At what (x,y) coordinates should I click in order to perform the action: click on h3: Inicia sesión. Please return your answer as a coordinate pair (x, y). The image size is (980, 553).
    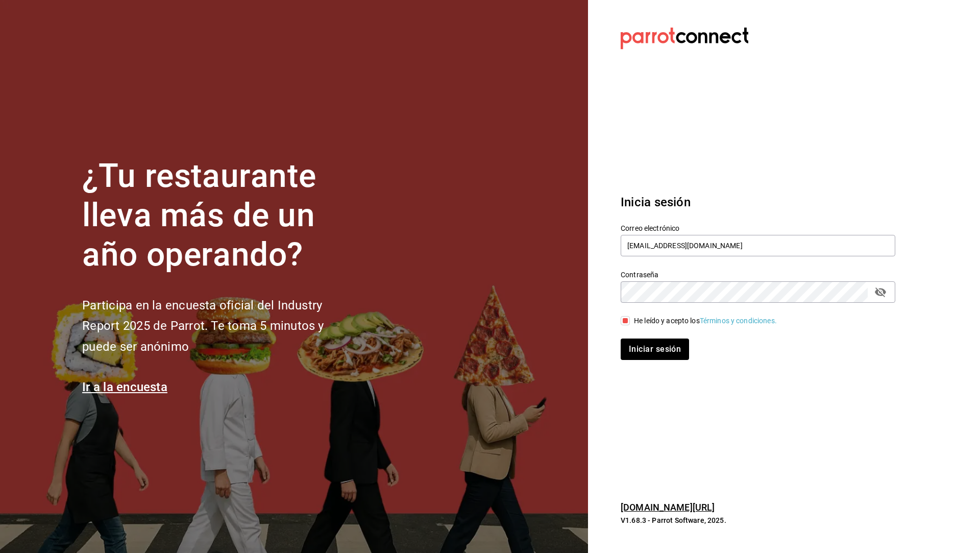
    Looking at the image, I should click on (758, 202).